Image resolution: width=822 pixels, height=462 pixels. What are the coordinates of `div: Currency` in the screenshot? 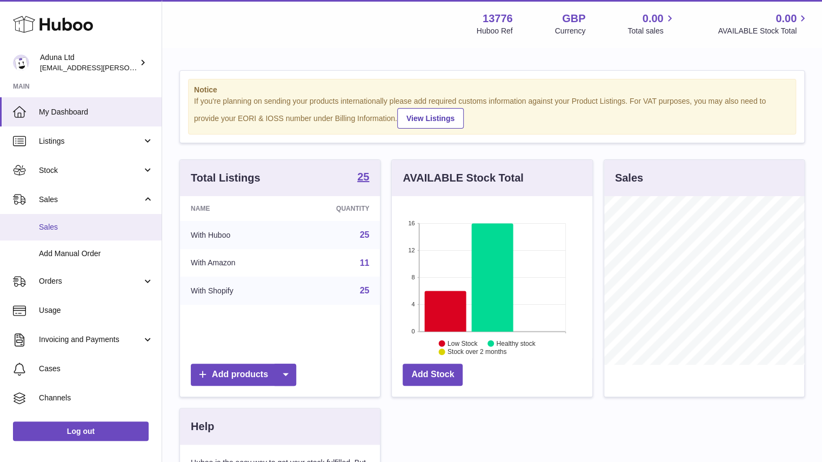 It's located at (570, 31).